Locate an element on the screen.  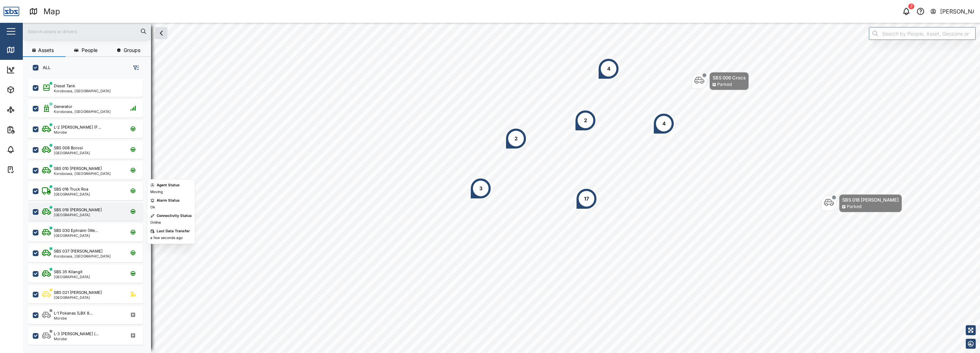
div: Tasks is located at coordinates (28, 170).